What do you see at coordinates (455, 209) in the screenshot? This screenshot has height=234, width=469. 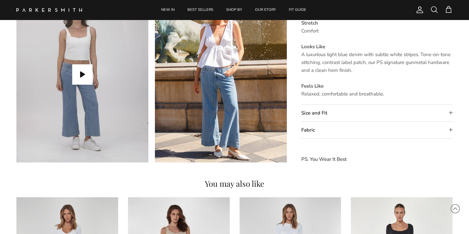 I see `svg: Scroll to Top` at bounding box center [455, 209].